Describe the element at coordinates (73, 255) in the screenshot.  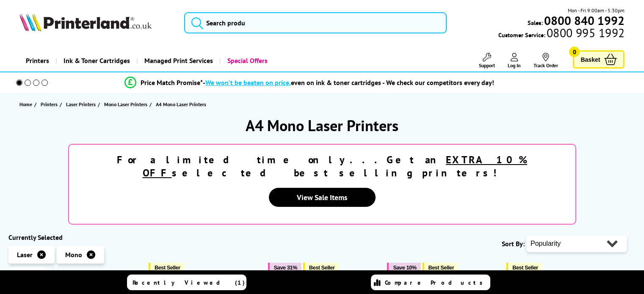
I see `span: Mono` at that location.